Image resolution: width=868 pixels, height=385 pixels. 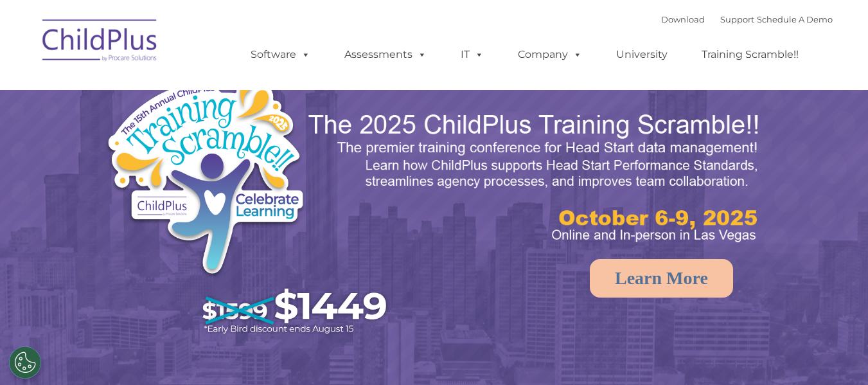 What do you see at coordinates (386, 54) in the screenshot?
I see `a: Assessments` at bounding box center [386, 54].